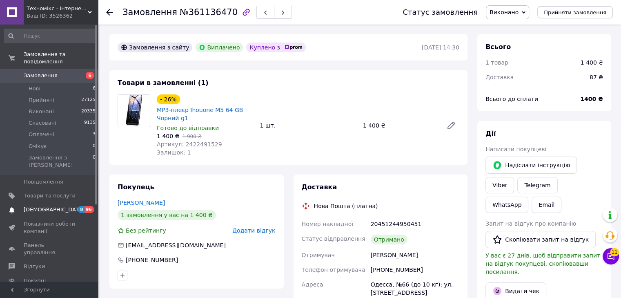 The image size is (621, 298). I want to click on div: 20451244950451, so click(415, 224).